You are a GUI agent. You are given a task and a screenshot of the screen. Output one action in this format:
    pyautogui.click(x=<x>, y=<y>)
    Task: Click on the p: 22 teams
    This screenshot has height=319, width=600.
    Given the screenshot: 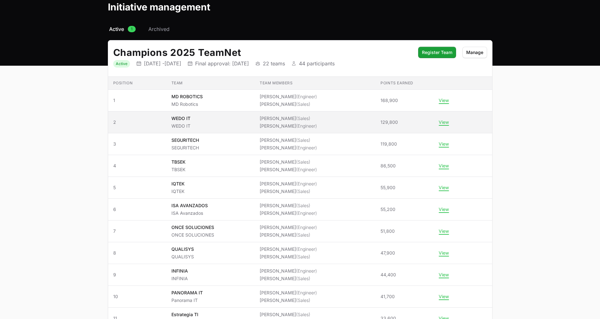 What is the action you would take?
    pyautogui.click(x=274, y=64)
    